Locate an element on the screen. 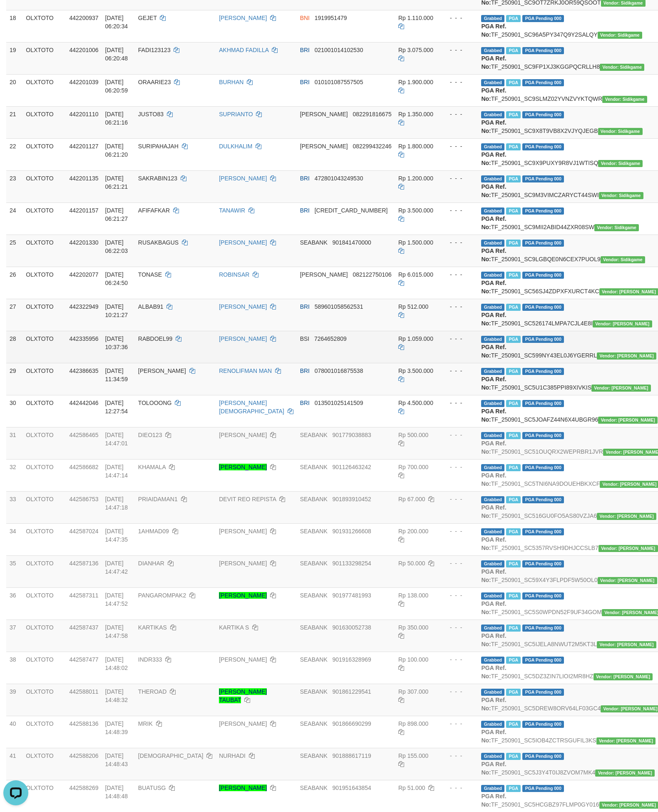  td: 23 is located at coordinates (14, 186).